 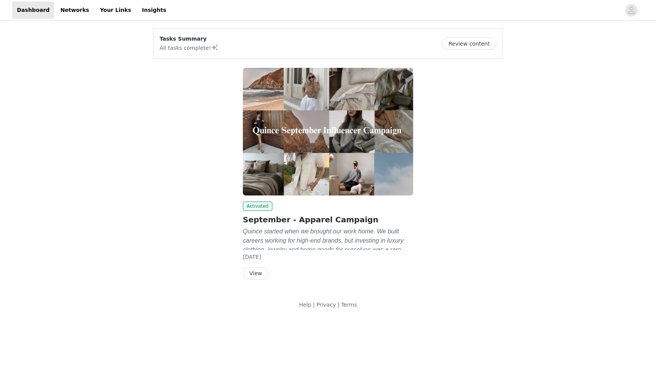 I want to click on img: Quince, so click(x=328, y=132).